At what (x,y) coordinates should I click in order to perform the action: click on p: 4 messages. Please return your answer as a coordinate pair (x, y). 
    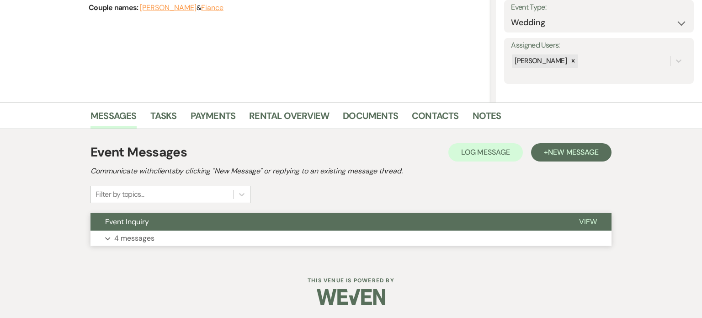
    Looking at the image, I should click on (134, 238).